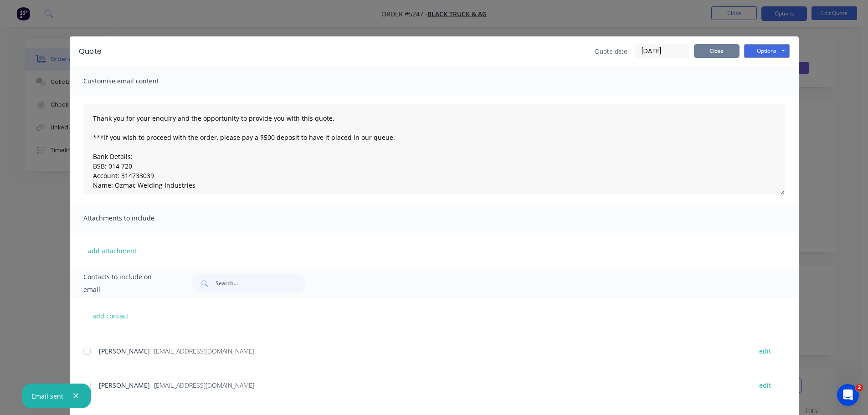  What do you see at coordinates (47, 396) in the screenshot?
I see `div: Email sent` at bounding box center [47, 396].